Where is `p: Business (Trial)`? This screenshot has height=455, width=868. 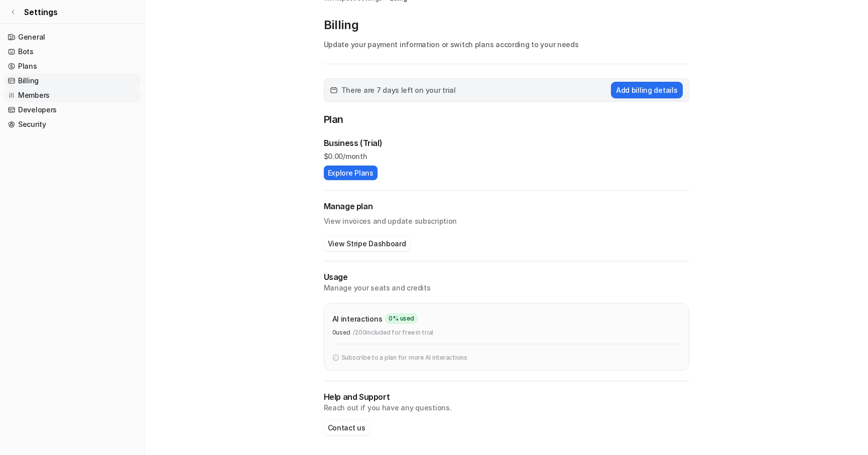 p: Business (Trial) is located at coordinates (353, 143).